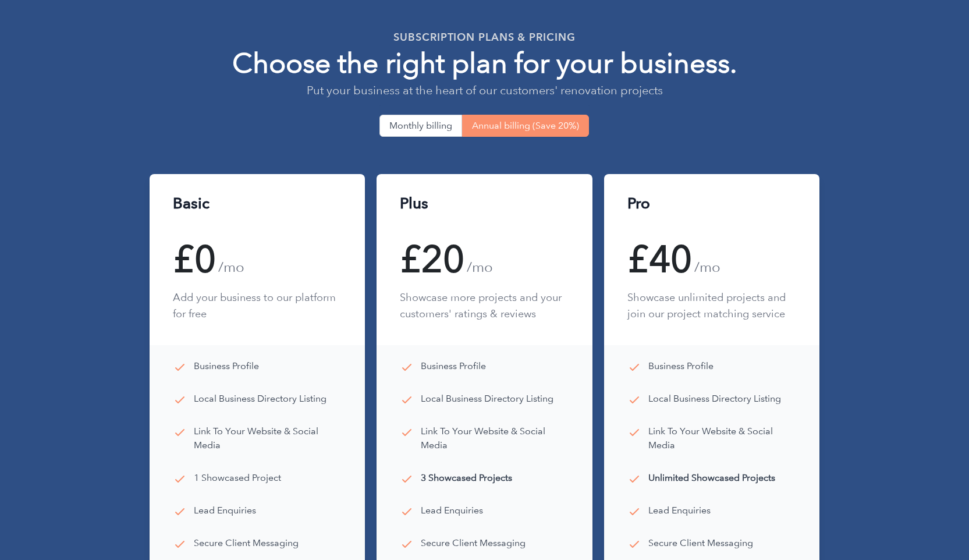  What do you see at coordinates (485, 38) in the screenshot?
I see `h2: SUBSCRIPTION PLANS & PRICING` at bounding box center [485, 38].